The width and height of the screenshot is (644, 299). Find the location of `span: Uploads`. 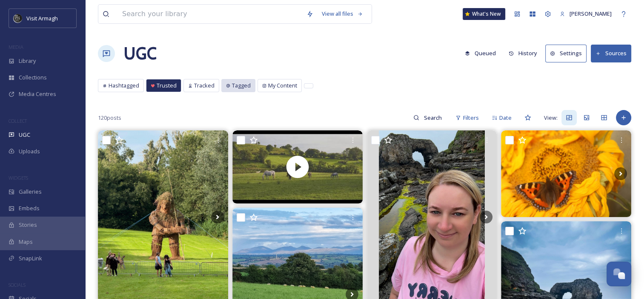

span: Uploads is located at coordinates (29, 151).